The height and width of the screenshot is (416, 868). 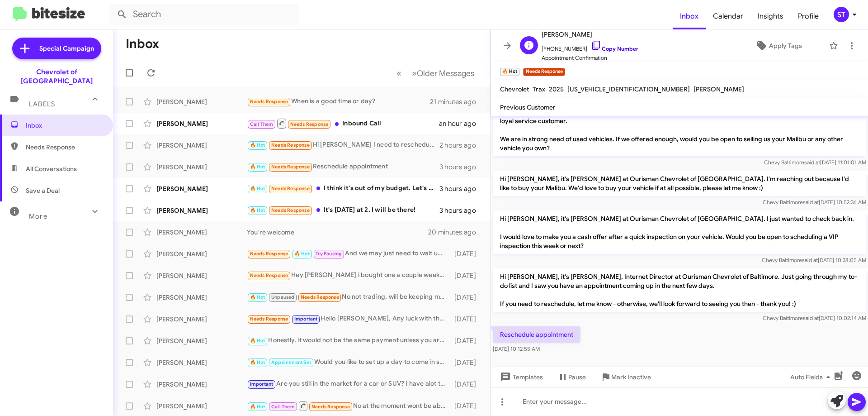 What do you see at coordinates (445, 73) in the screenshot?
I see `span: Older Messages` at bounding box center [445, 73].